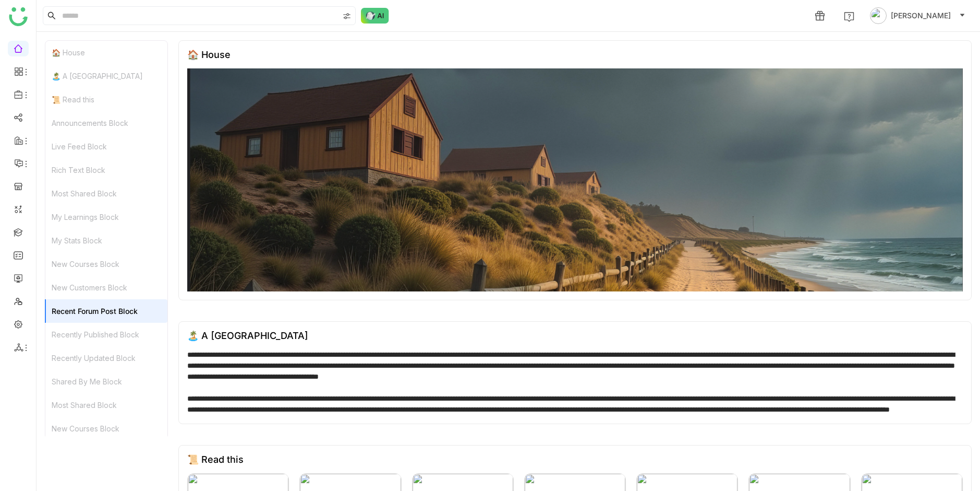 Image resolution: width=980 pixels, height=491 pixels. Describe the element at coordinates (106, 357) in the screenshot. I see `div: Recently Updated Block` at that location.